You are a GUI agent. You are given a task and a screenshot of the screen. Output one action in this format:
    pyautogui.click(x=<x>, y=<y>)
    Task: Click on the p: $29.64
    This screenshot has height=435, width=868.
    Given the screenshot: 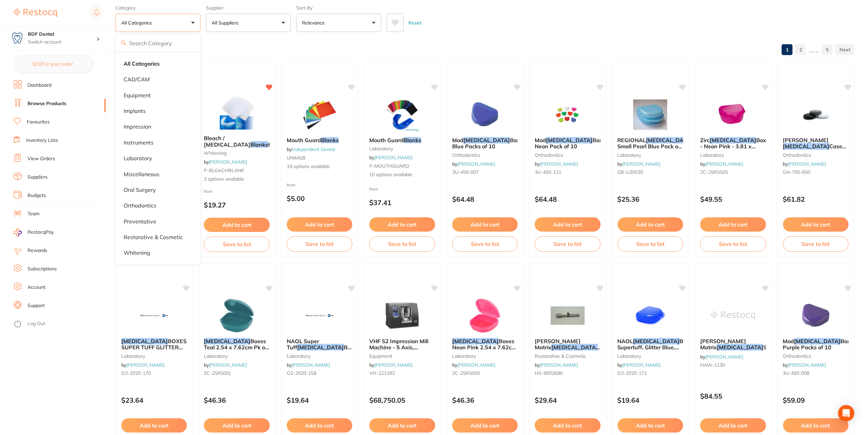 What is the action you would take?
    pyautogui.click(x=567, y=399)
    